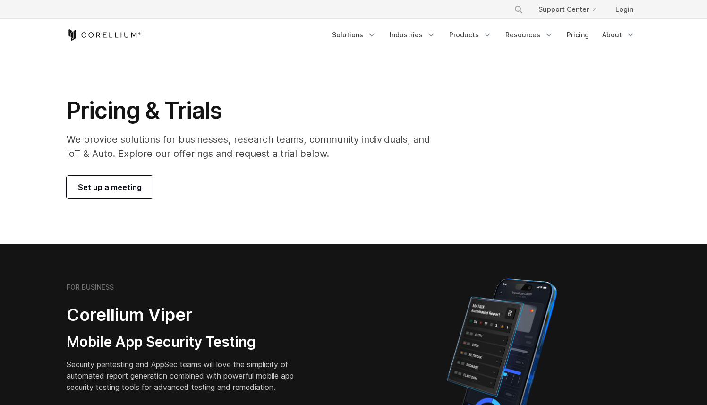 The width and height of the screenshot is (707, 405). What do you see at coordinates (624, 9) in the screenshot?
I see `a: Login` at bounding box center [624, 9].